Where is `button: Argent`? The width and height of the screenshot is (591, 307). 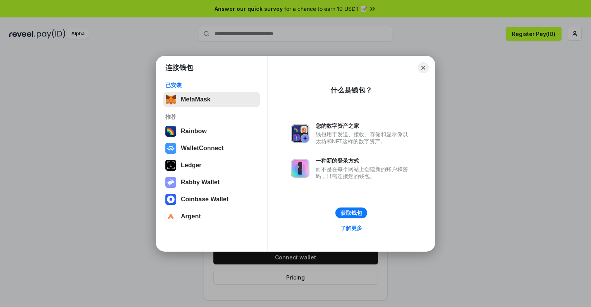
button: Argent is located at coordinates (211, 217).